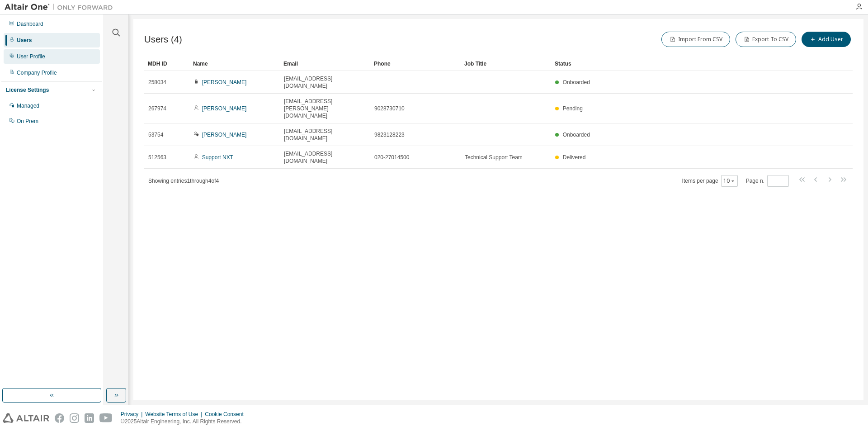  What do you see at coordinates (74, 417) in the screenshot?
I see `img: instagram.svg` at bounding box center [74, 417].